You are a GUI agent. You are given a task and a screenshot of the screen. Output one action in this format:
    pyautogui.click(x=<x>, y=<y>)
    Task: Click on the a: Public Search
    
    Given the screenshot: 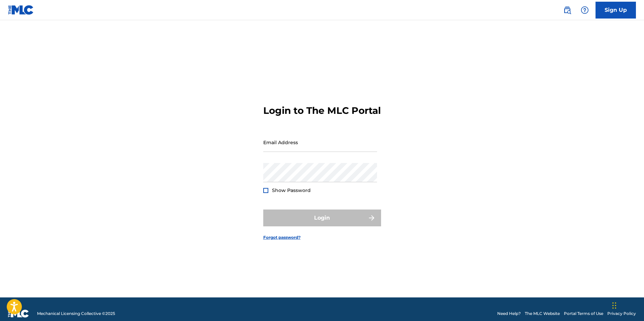 What is the action you would take?
    pyautogui.click(x=567, y=10)
    